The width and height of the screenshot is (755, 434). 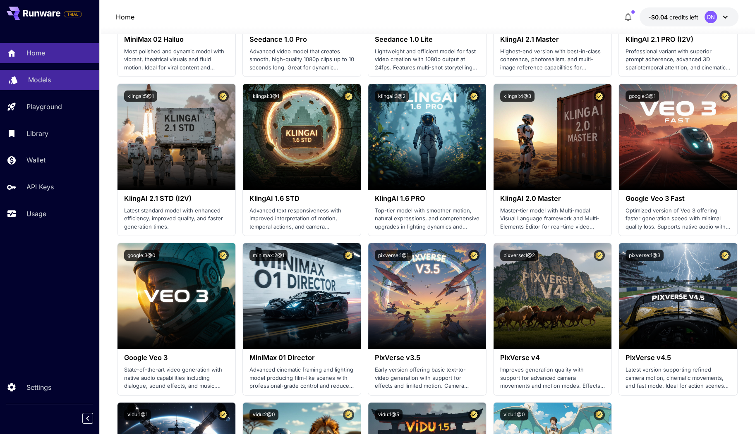 What do you see at coordinates (394, 255) in the screenshot?
I see `button: pixverse:1@1` at bounding box center [394, 255].